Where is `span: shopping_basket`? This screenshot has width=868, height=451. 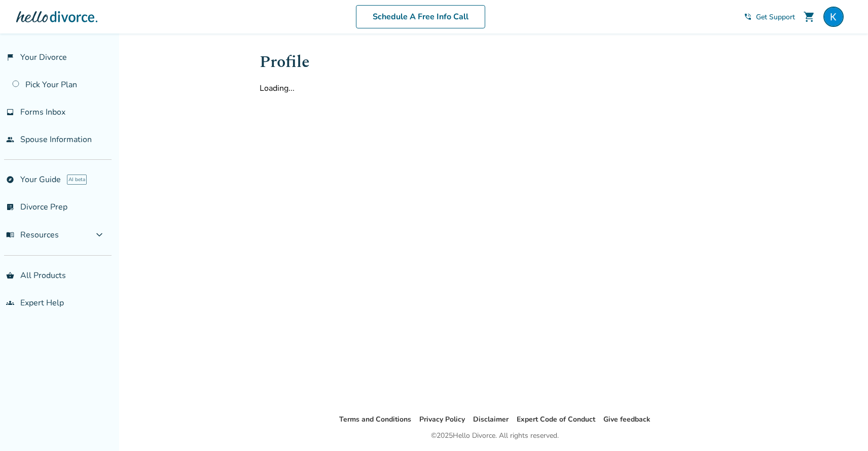
span: shopping_basket is located at coordinates (11, 276).